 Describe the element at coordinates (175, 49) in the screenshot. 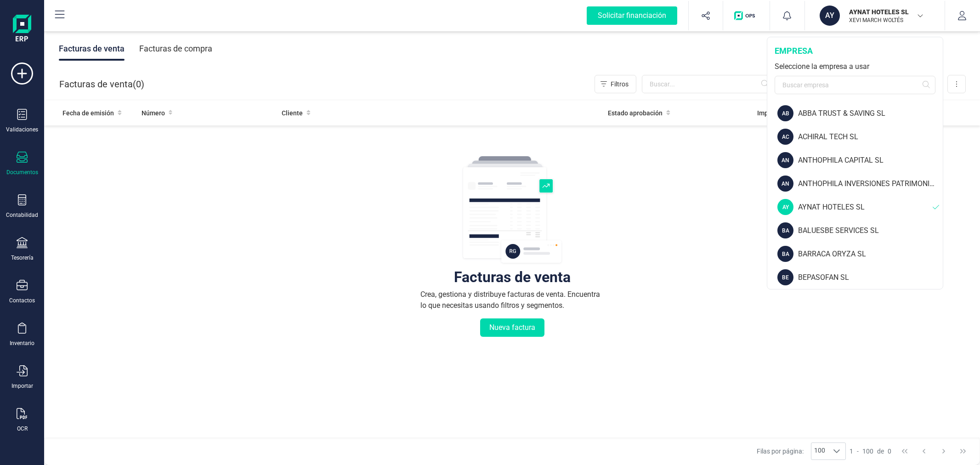

I see `div: Facturas de compra` at that location.